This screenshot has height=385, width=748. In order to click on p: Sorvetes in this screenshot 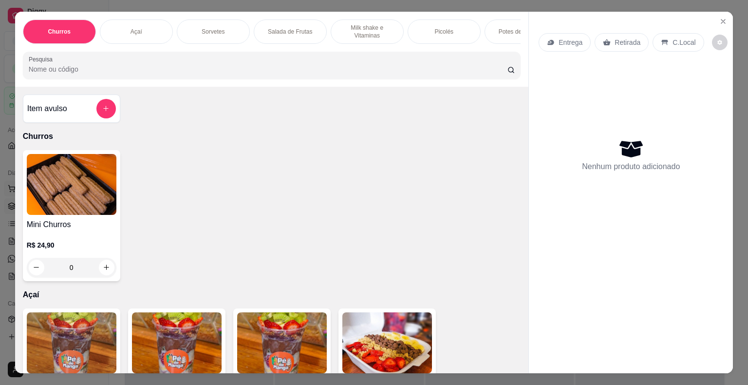, I will do `click(213, 32)`.